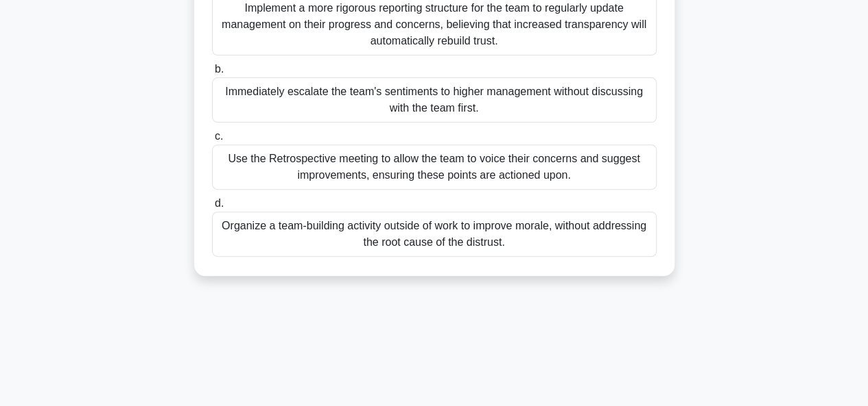 The width and height of the screenshot is (868, 406). What do you see at coordinates (434, 167) in the screenshot?
I see `div: Use the Retrospective meeting to allow the team to voice their concerns and suggest improvements,...` at bounding box center [434, 167].